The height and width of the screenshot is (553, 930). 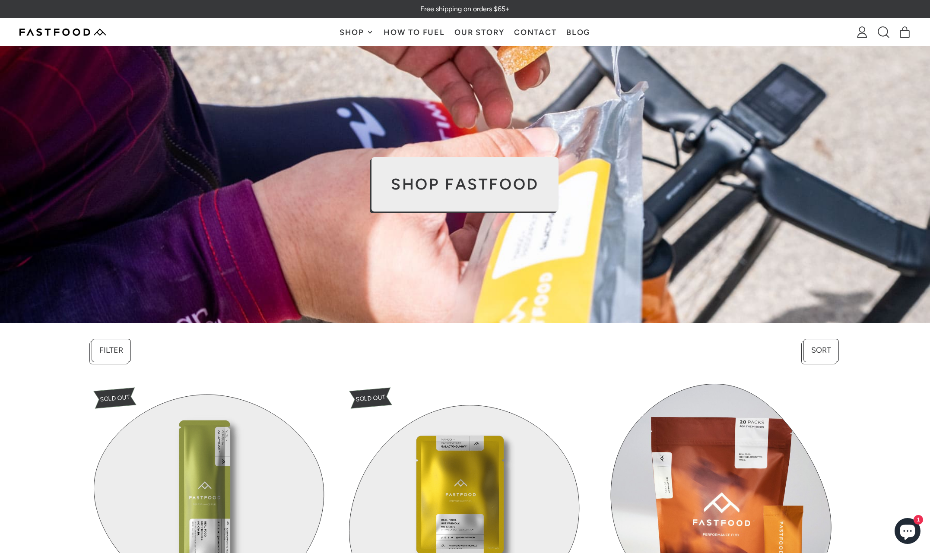 What do you see at coordinates (414, 32) in the screenshot?
I see `a: How To Fuel` at bounding box center [414, 32].